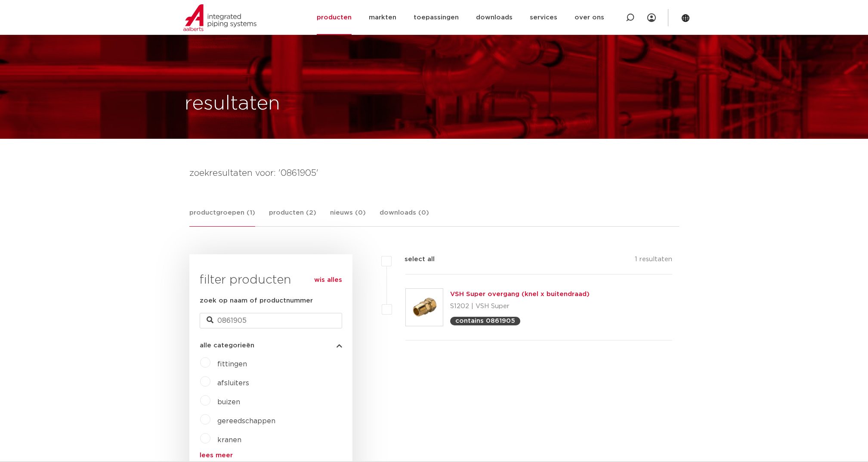 The image size is (868, 462). Describe the element at coordinates (404, 216) in the screenshot. I see `a: downloads (0)` at that location.